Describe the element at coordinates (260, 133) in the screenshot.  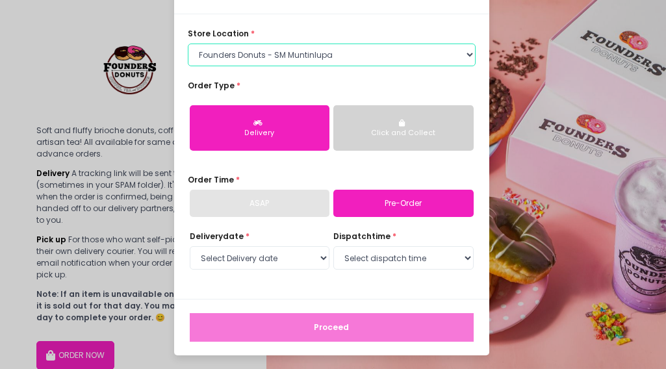
I see `div: Delivery` at that location.